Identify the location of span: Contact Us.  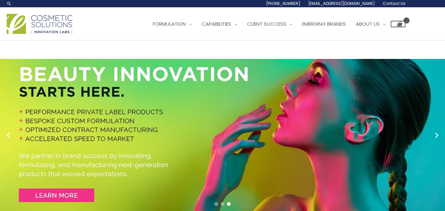
(394, 3).